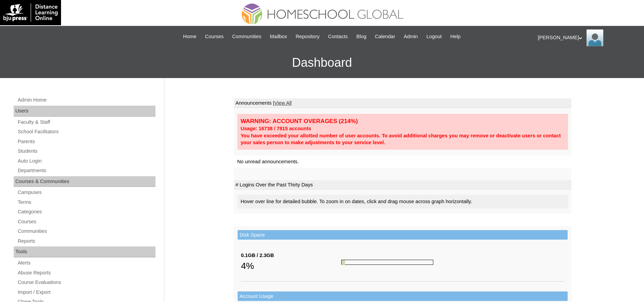  Describe the element at coordinates (456, 36) in the screenshot. I see `span: Help` at that location.